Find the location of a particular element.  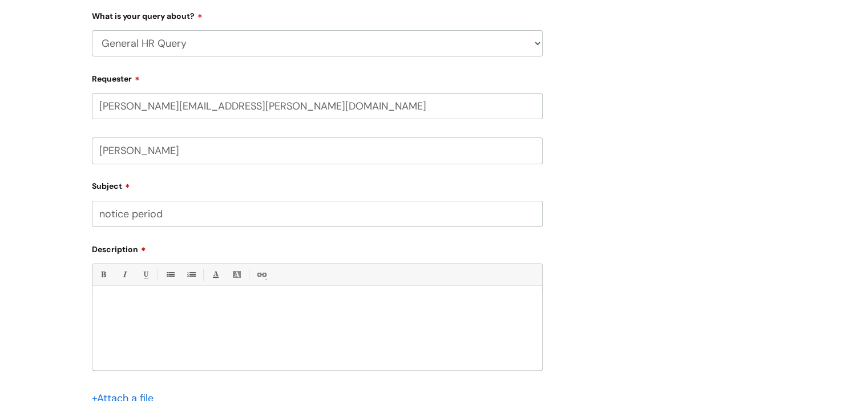

label: Requester is located at coordinates (317, 77).